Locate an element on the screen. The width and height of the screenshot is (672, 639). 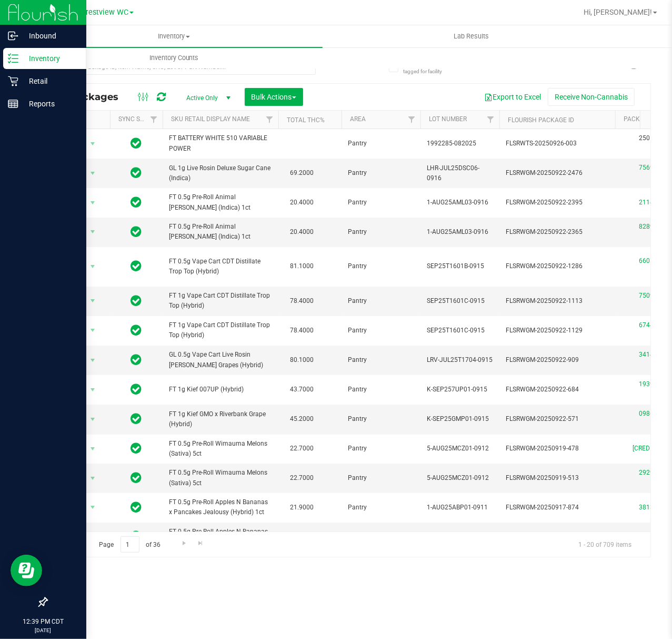
span: FLSRWGM-20250922-684 is located at coordinates (557, 389).